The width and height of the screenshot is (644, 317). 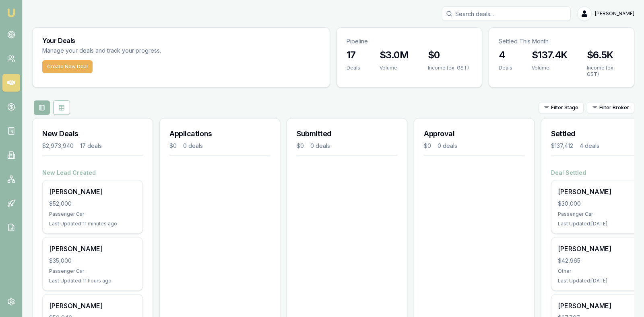 I want to click on button: Create New Deal, so click(x=68, y=67).